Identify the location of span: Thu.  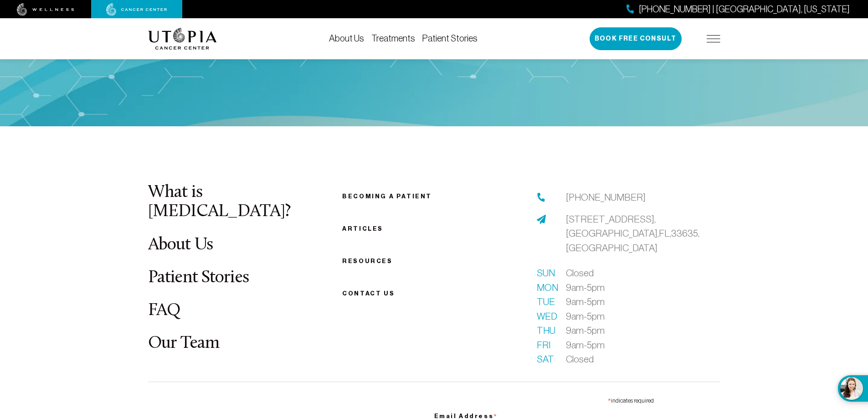
(546, 330).